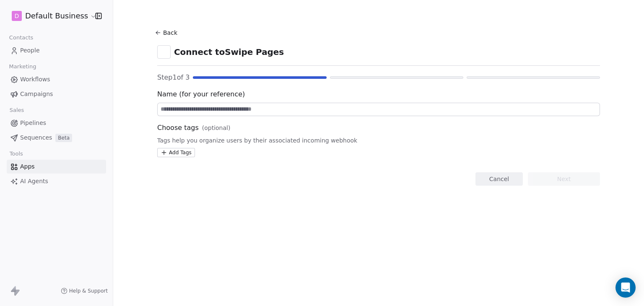  I want to click on button: Cancel, so click(499, 179).